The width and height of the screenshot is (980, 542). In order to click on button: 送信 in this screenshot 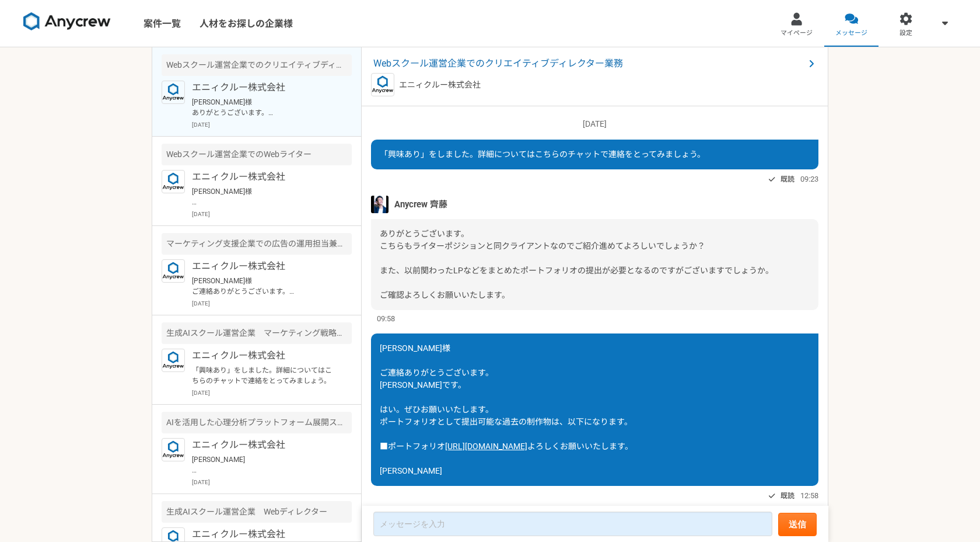, I will do `click(797, 524)`.